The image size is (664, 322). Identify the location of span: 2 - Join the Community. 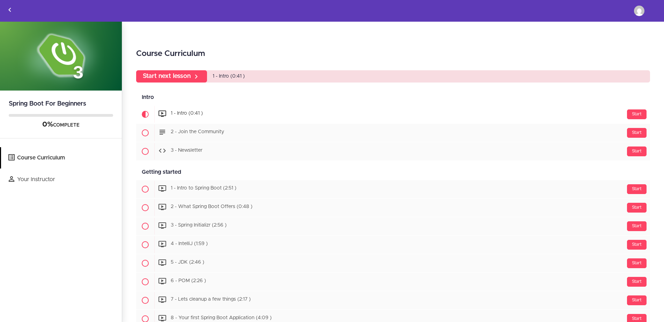
(197, 132).